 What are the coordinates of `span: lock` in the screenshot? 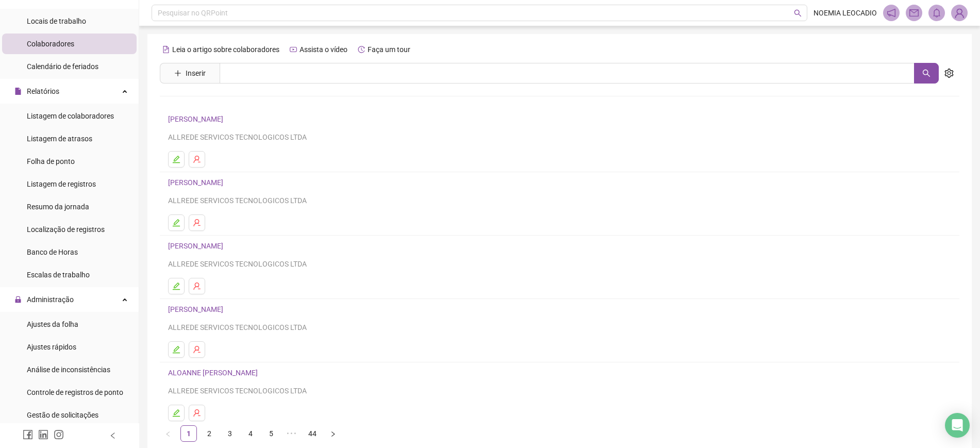 It's located at (18, 300).